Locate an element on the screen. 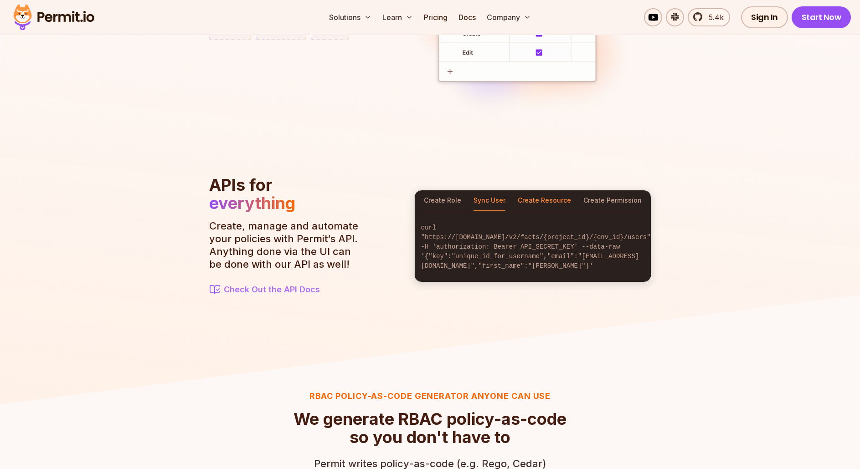 This screenshot has height=469, width=860. h2: so you don't have to is located at coordinates (430, 428).